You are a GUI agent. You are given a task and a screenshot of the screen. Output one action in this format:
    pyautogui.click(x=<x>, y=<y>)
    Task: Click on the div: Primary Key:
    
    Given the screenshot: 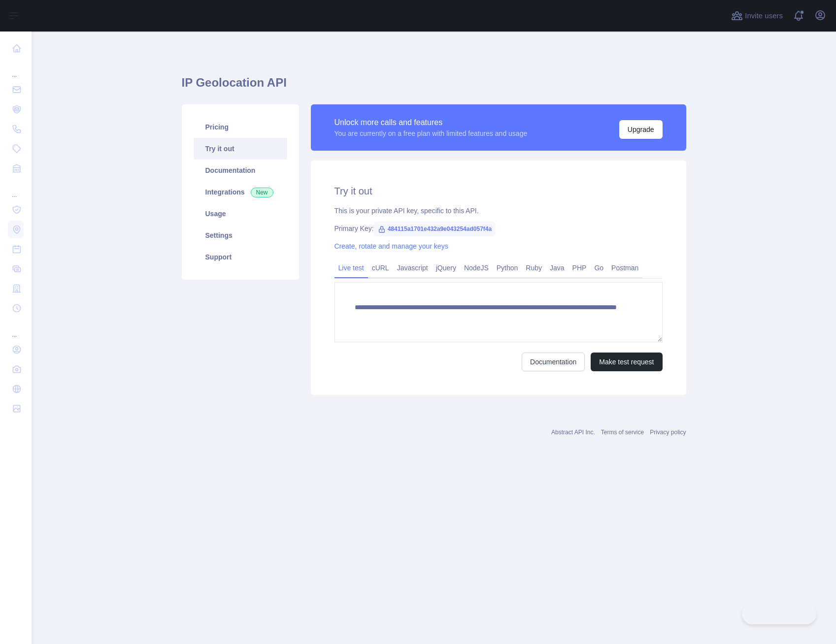 What is the action you would take?
    pyautogui.click(x=499, y=228)
    